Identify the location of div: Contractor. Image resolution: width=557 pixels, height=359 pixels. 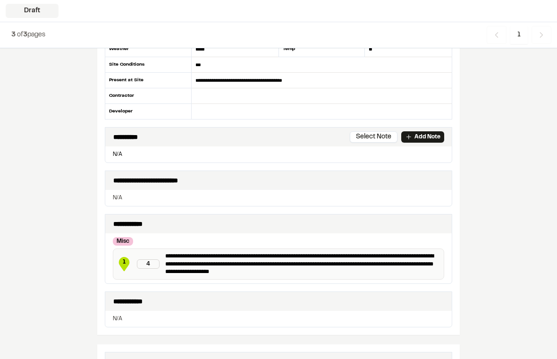
(148, 96).